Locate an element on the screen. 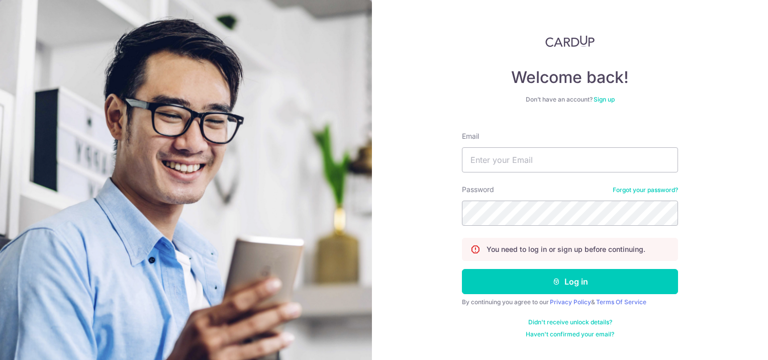 The image size is (768, 360). p: You need to log in or sign up before continuing. is located at coordinates (566, 249).